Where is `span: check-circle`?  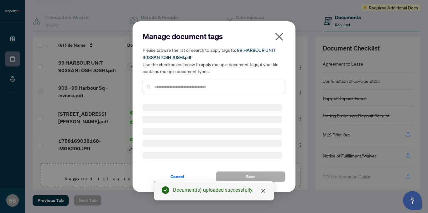
span: check-circle is located at coordinates (165, 190).